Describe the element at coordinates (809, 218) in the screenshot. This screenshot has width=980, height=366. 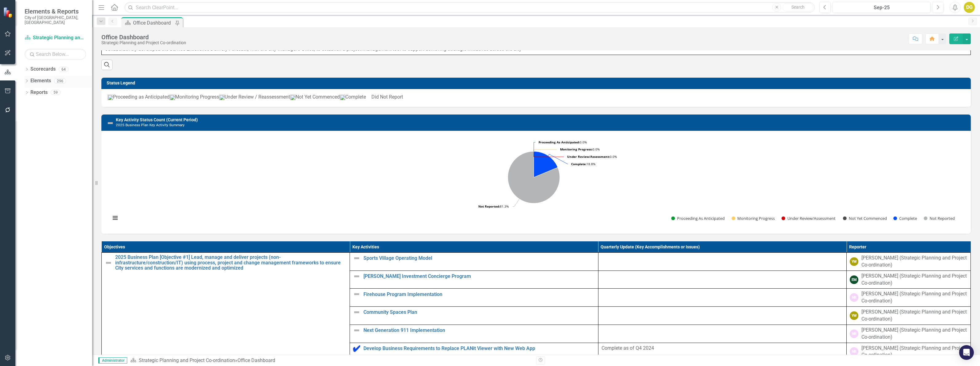
I see `button: Show Under Review/Assessment` at that location.